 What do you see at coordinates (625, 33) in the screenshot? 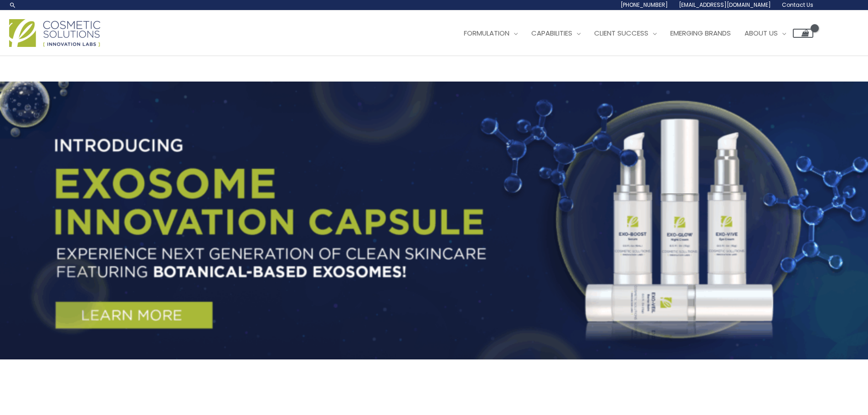
I see `a: Client Success` at bounding box center [625, 33].